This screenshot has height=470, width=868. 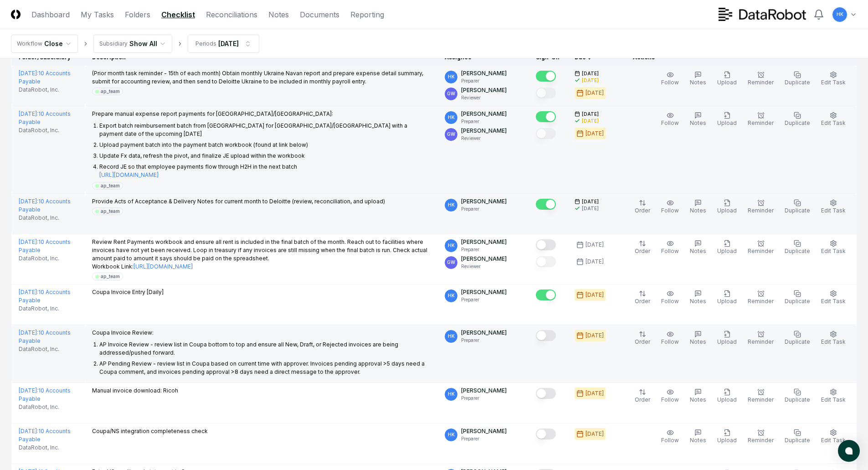 I want to click on li: Update Fx data, refresh the pivot, and finalize JE upload within the workbook, so click(x=265, y=156).